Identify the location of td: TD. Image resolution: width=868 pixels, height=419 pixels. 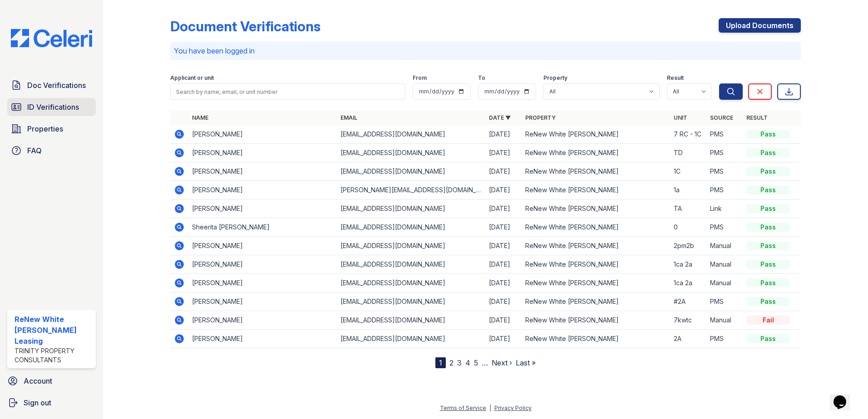
(688, 153).